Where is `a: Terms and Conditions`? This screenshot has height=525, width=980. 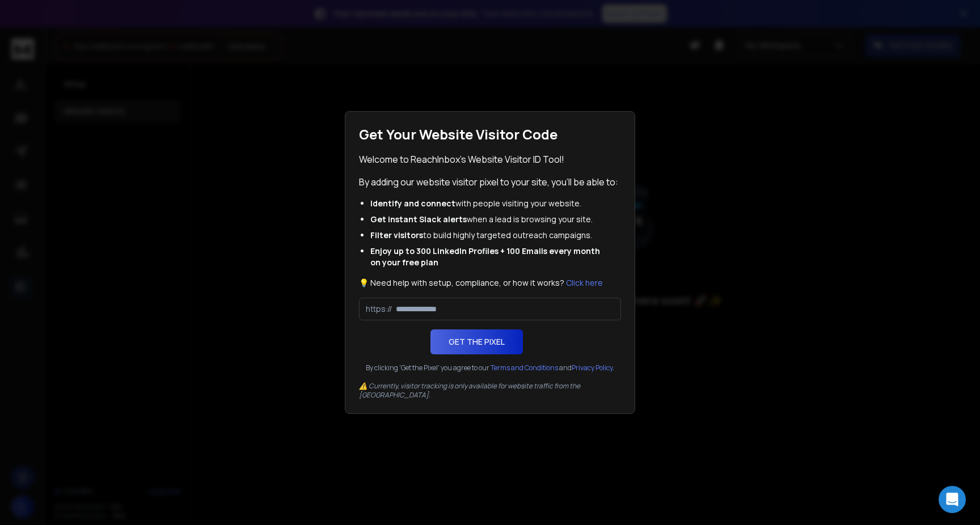 a: Terms and Conditions is located at coordinates (524, 367).